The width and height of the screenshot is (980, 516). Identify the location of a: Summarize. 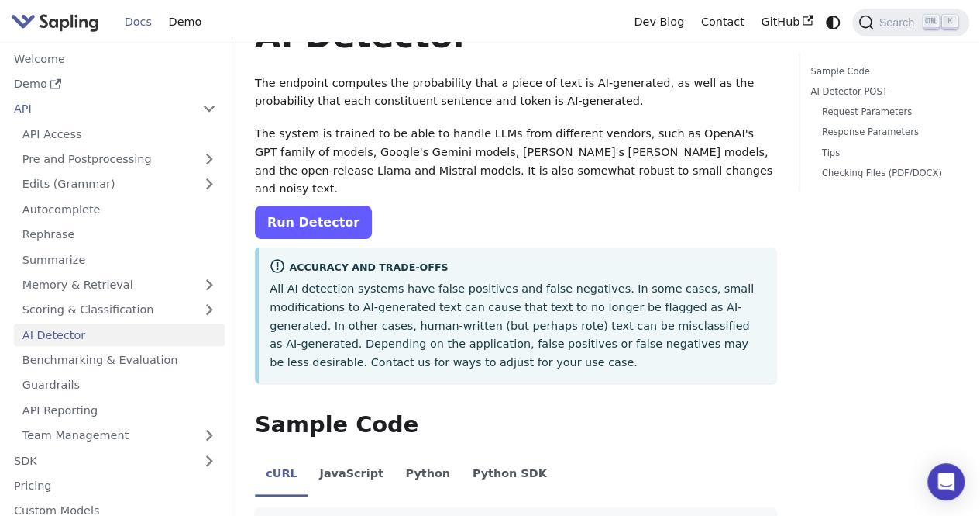
(120, 259).